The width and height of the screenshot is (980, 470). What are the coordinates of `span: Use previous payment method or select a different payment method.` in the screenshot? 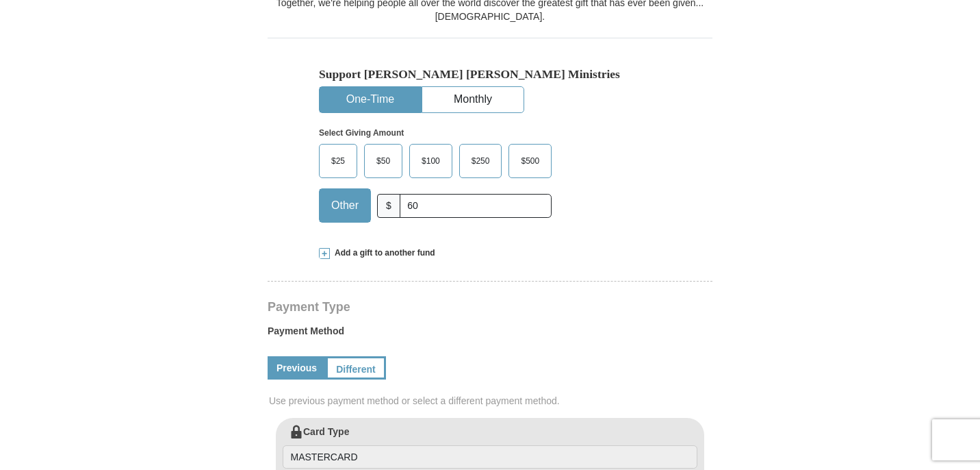 It's located at (492, 401).